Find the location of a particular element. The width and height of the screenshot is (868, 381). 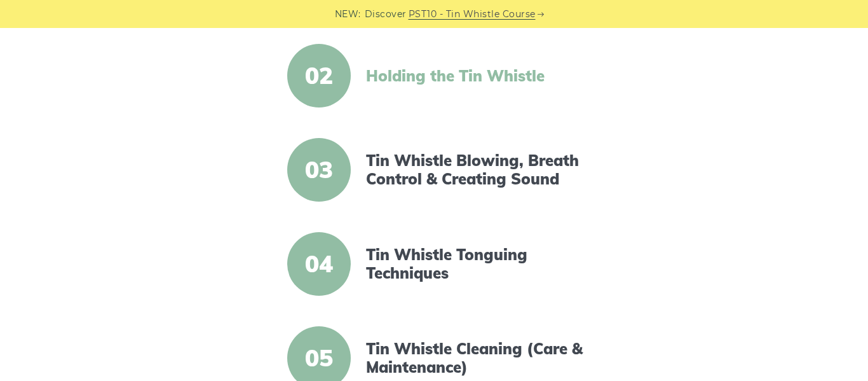

a: Holding the Tin Whistle is located at coordinates (475, 75).